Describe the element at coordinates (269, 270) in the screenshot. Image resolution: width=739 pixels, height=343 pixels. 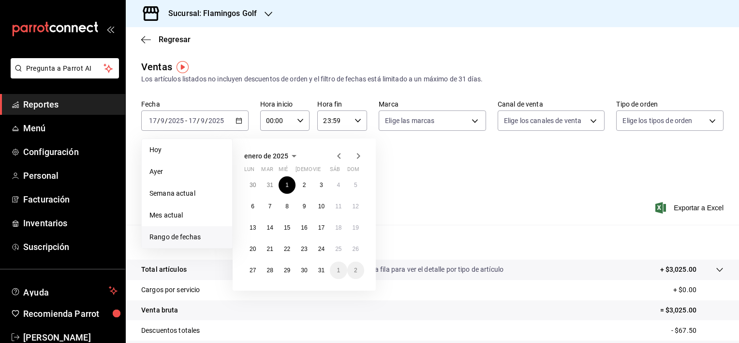
I see `abbr: 28 de enero de 2025` at that location.